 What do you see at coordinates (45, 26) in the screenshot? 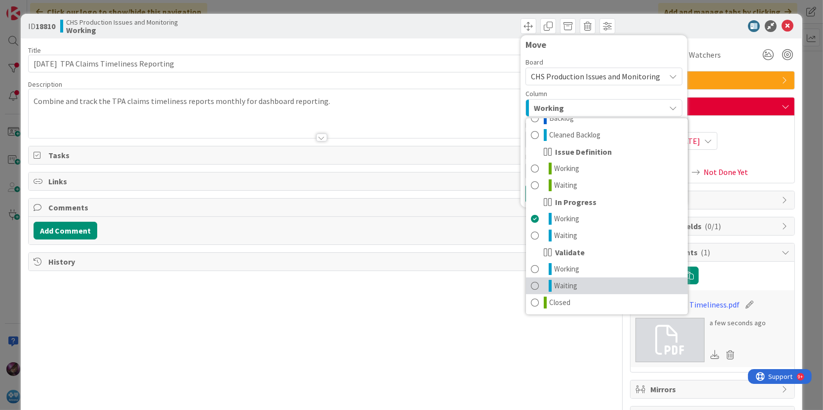
I see `b: 18810` at bounding box center [45, 26].